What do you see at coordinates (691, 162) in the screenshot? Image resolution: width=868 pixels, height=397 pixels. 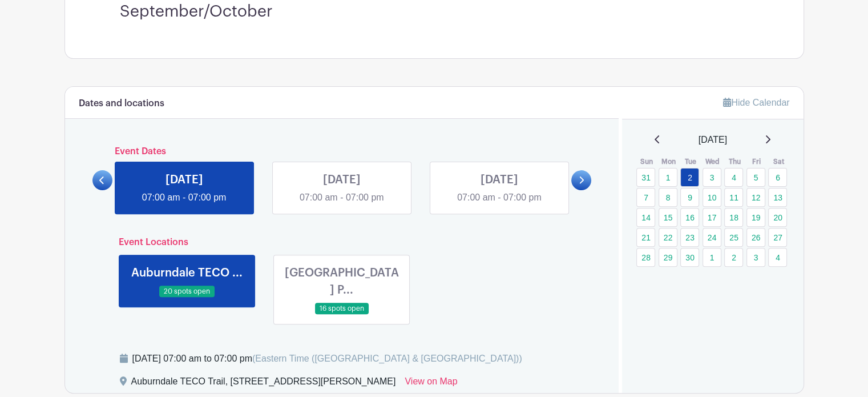 I see `th: Tue` at bounding box center [691, 162].